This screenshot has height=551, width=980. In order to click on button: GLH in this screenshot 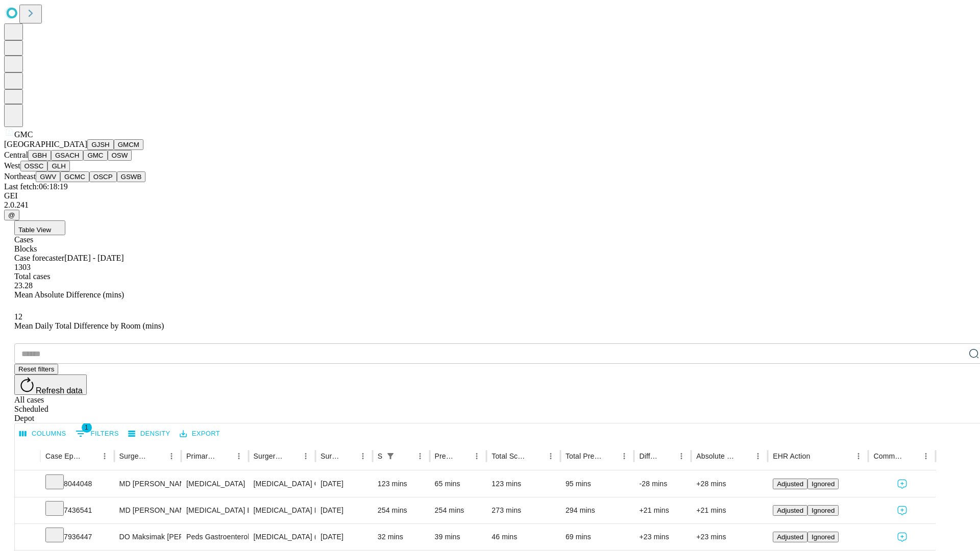, I will do `click(58, 165)`.